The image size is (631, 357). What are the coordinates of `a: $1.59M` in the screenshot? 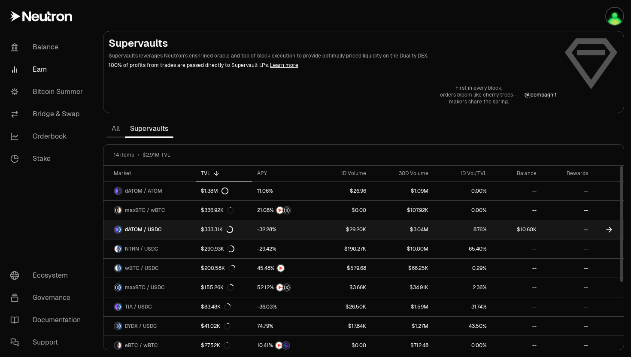 It's located at (402, 307).